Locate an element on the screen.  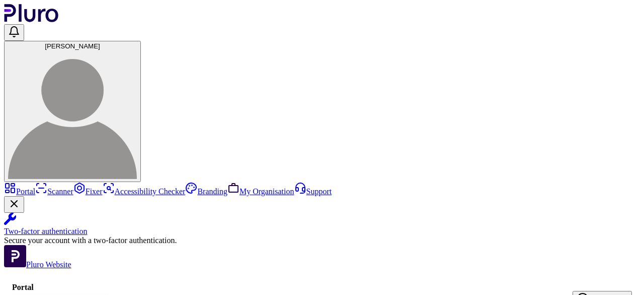
a: My Organisation is located at coordinates (261, 191).